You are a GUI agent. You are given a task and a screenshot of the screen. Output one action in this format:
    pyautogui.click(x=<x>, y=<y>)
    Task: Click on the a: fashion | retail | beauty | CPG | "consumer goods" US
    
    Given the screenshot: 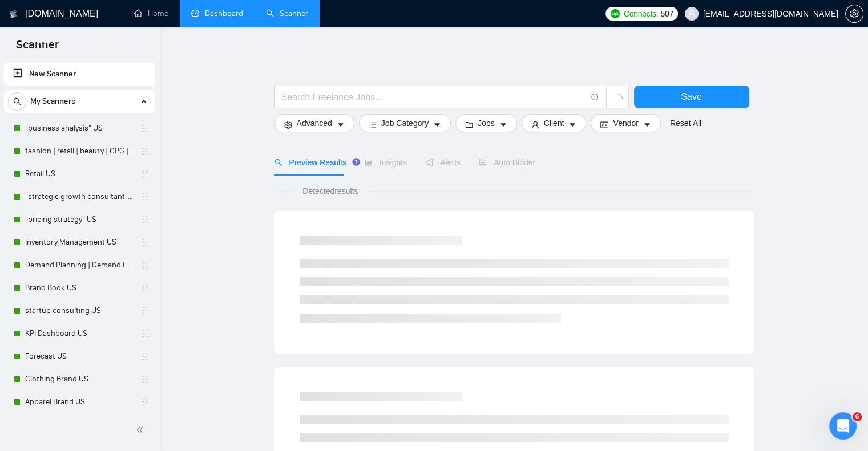 What is the action you would take?
    pyautogui.click(x=79, y=151)
    